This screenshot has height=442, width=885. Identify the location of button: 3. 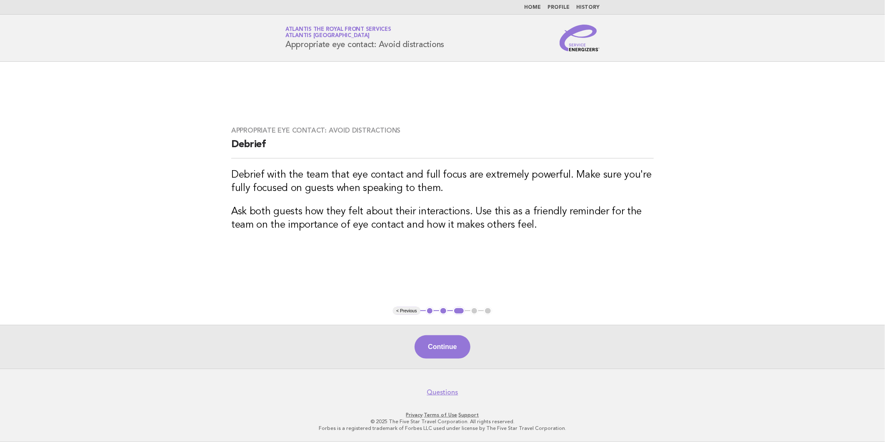
(459, 311).